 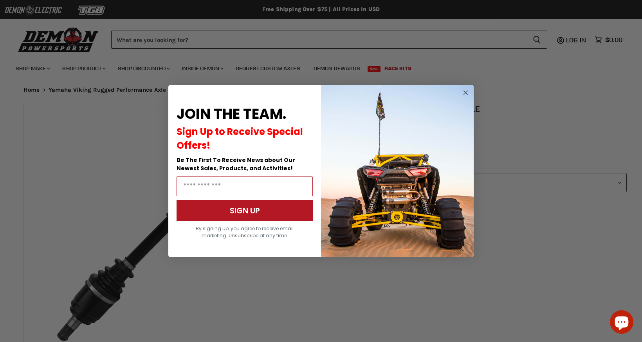 What do you see at coordinates (240, 138) in the screenshot?
I see `span: Sign Up to Receive Special Offers!` at bounding box center [240, 138].